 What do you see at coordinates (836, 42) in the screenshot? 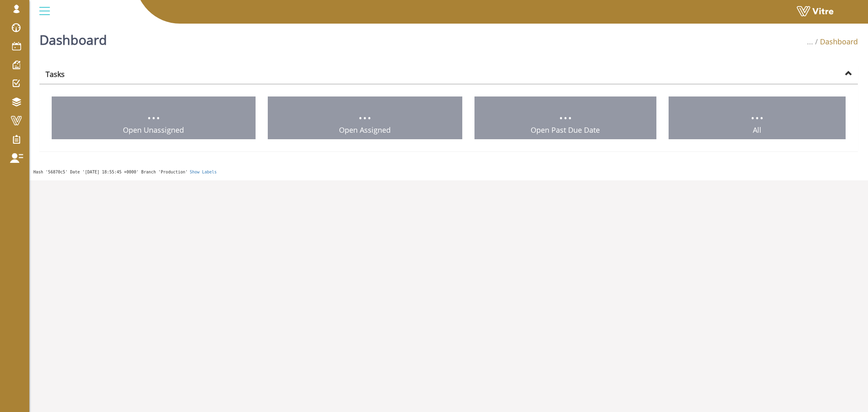
I see `li: Dashboard` at bounding box center [836, 42].